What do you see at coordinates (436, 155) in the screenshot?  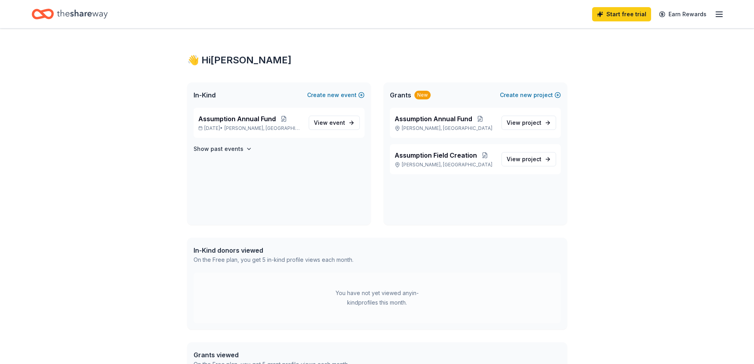 I see `span: Assumption Field Creation` at bounding box center [436, 155].